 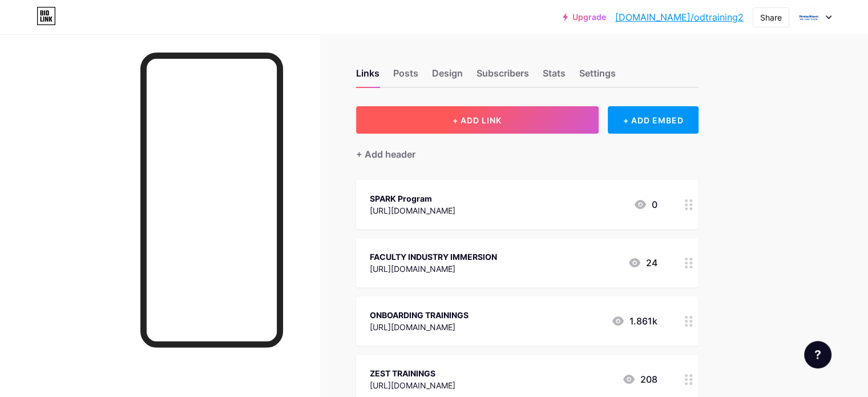 What do you see at coordinates (502, 76) in the screenshot?
I see `div: Subscribers` at bounding box center [502, 76].